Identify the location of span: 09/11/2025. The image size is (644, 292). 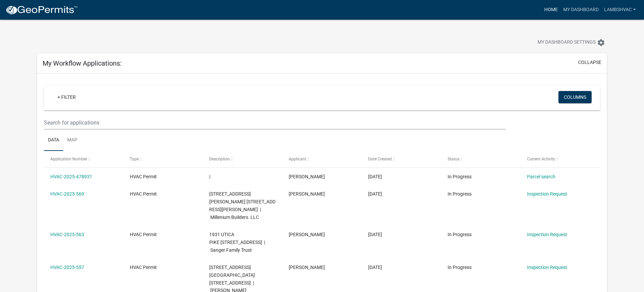
(375, 234).